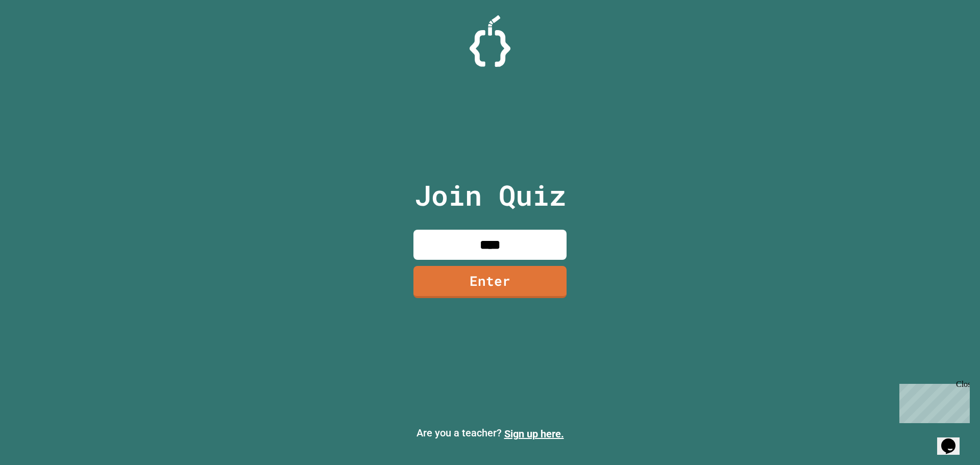 The height and width of the screenshot is (465, 980). I want to click on p: Join Quiz, so click(490, 195).